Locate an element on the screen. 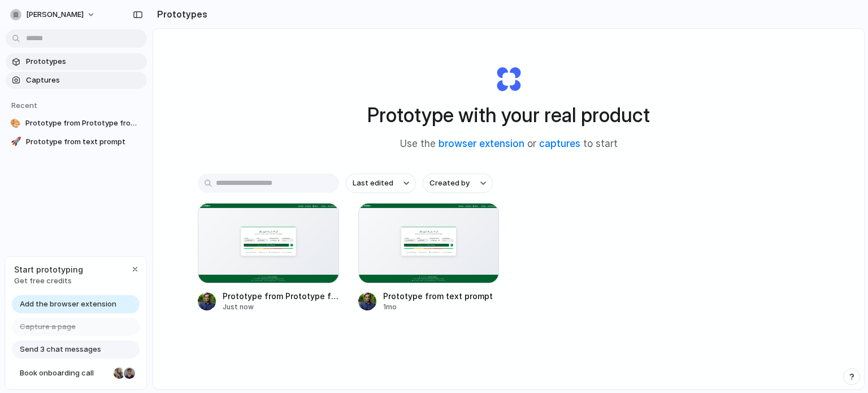 The image size is (868, 393). h1: Prototype with your real product is located at coordinates (508, 115).